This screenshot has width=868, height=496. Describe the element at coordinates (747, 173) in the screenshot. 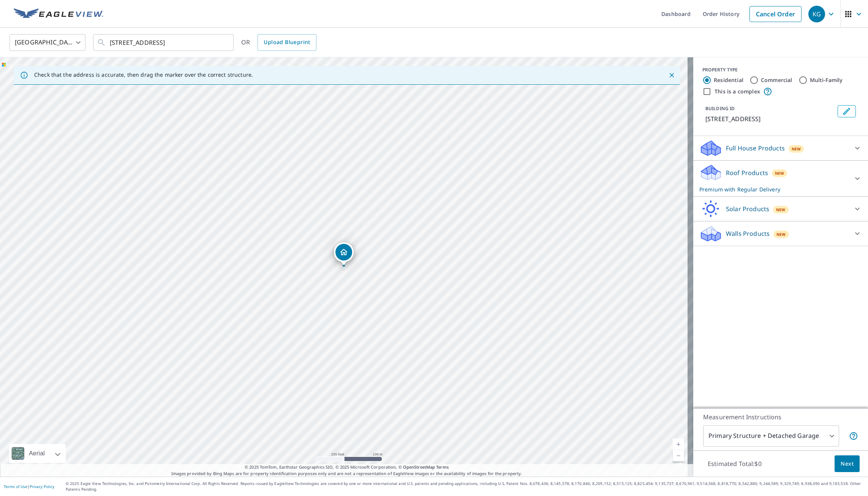

I see `p: Roof Products` at that location.